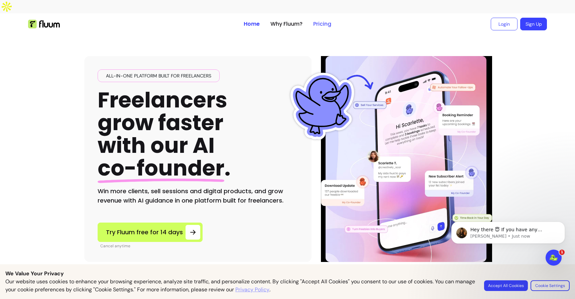 This screenshot has height=299, width=575. I want to click on img: Fluum Logo, so click(44, 24).